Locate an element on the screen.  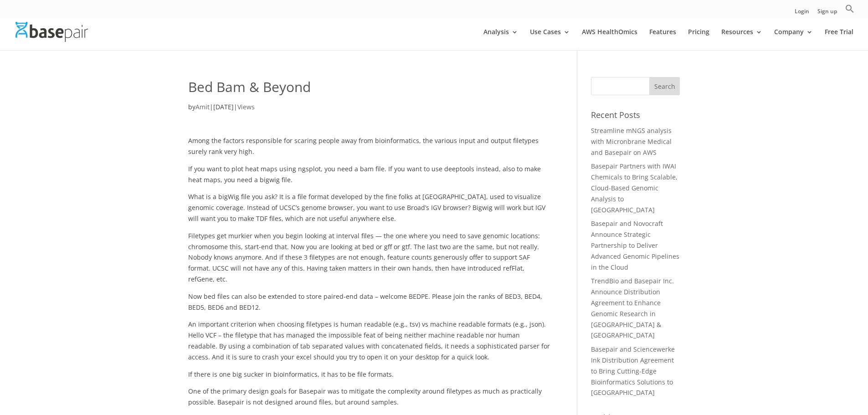
a: Resources is located at coordinates (742, 39).